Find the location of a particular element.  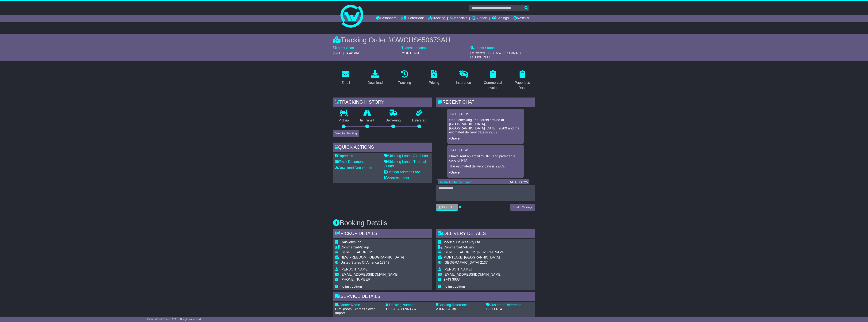

span: Medical Devices Pty Ltd is located at coordinates (461, 242).